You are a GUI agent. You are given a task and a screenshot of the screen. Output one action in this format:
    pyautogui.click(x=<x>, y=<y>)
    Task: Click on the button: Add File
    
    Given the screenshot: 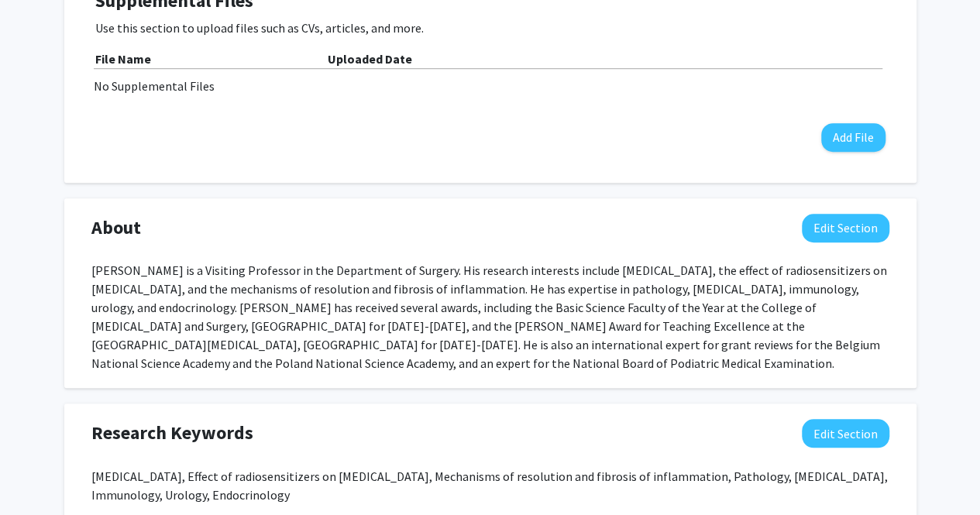 What is the action you would take?
    pyautogui.click(x=853, y=137)
    